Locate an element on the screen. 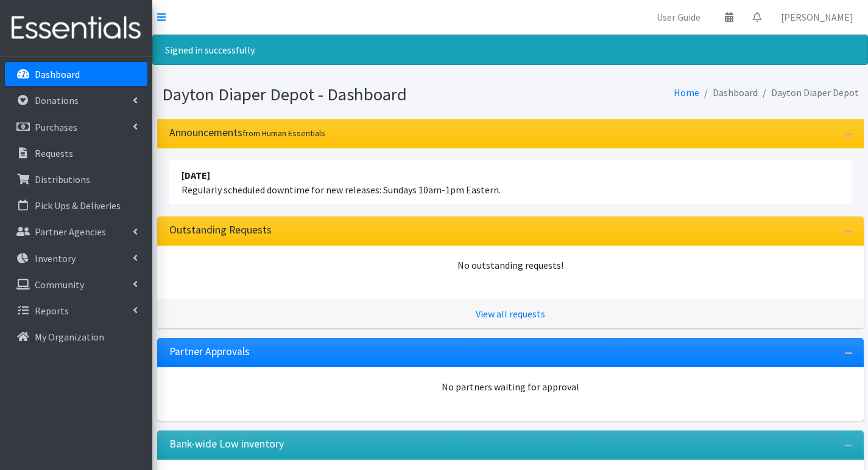  p: Dashboard is located at coordinates (57, 74).